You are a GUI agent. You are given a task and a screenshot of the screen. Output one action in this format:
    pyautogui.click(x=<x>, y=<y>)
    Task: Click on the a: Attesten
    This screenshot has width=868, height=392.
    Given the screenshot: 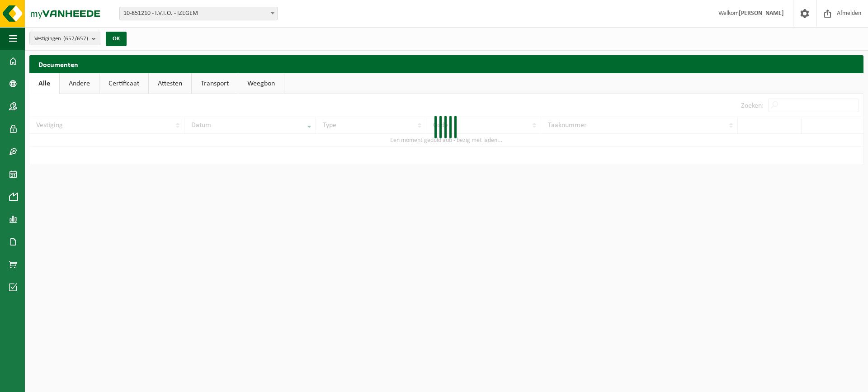 What is the action you would take?
    pyautogui.click(x=170, y=84)
    